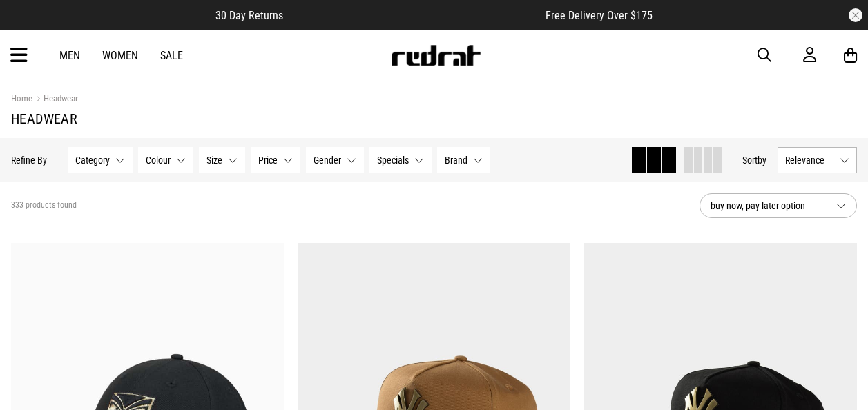  I want to click on h1: Headwear, so click(433, 119).